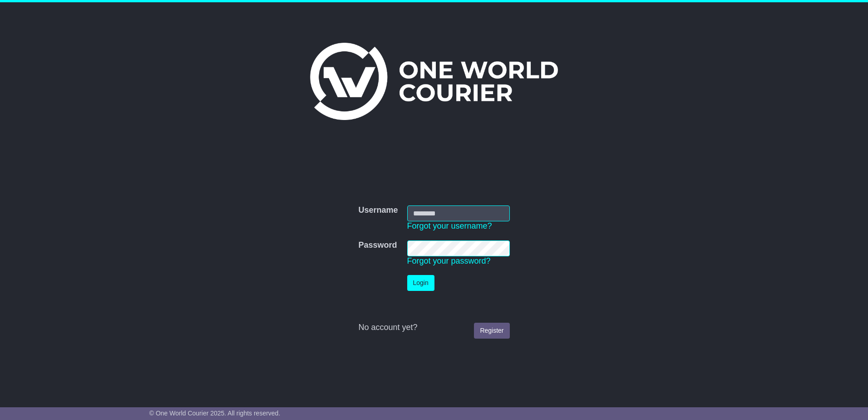 The height and width of the screenshot is (420, 868). What do you see at coordinates (449, 260) in the screenshot?
I see `a: Forgot your password?` at bounding box center [449, 260].